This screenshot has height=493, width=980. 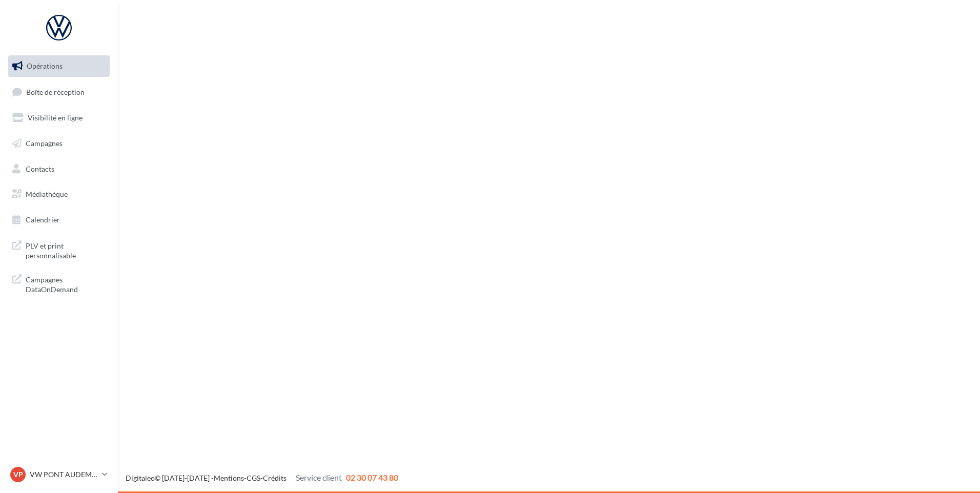 What do you see at coordinates (56, 91) in the screenshot?
I see `span: Boîte de réception` at bounding box center [56, 91].